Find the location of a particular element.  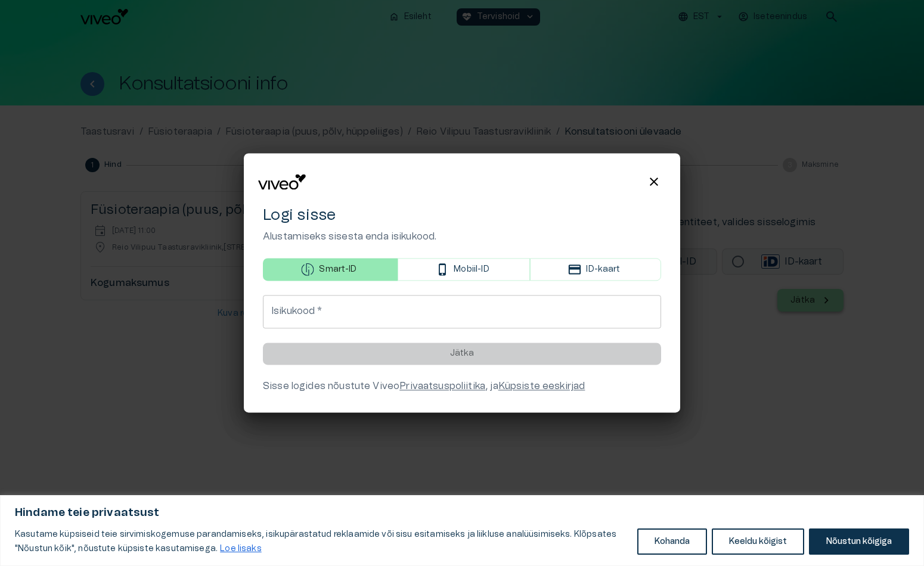

p: ID-kaart is located at coordinates (603, 269).